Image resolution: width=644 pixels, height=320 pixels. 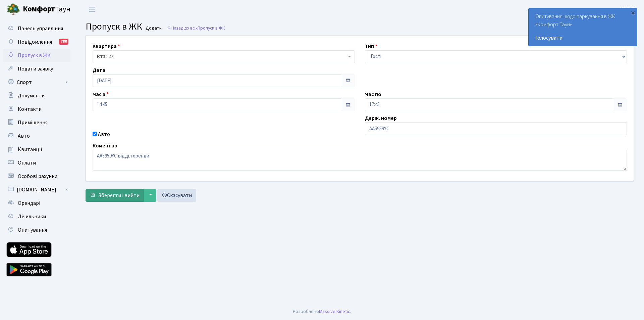 What do you see at coordinates (37, 177) in the screenshot?
I see `a: Особові рахунки` at bounding box center [37, 177].